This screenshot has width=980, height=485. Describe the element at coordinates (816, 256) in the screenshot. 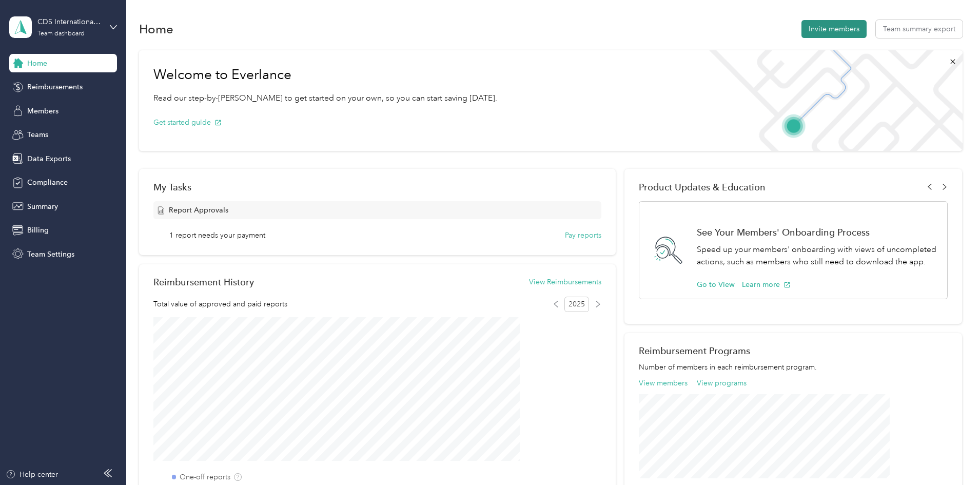

I see `p: Speed up your members' onboarding with views of uncompleted actions, such as members who still ne...` at that location.